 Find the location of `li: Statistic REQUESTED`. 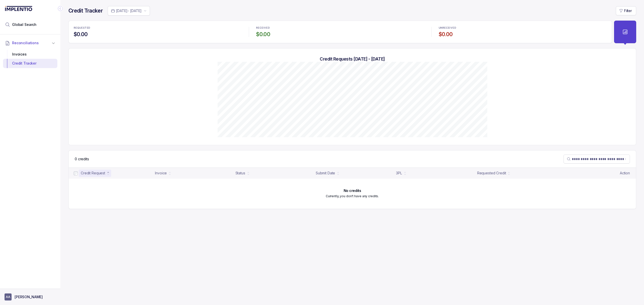

li: Statistic REQUESTED is located at coordinates (158, 32).